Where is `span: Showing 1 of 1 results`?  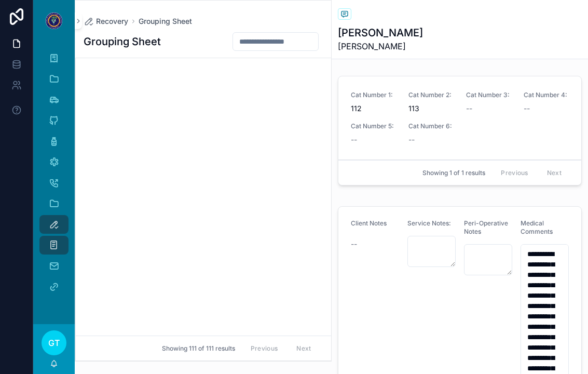
span: Showing 1 of 1 results is located at coordinates (454, 173).